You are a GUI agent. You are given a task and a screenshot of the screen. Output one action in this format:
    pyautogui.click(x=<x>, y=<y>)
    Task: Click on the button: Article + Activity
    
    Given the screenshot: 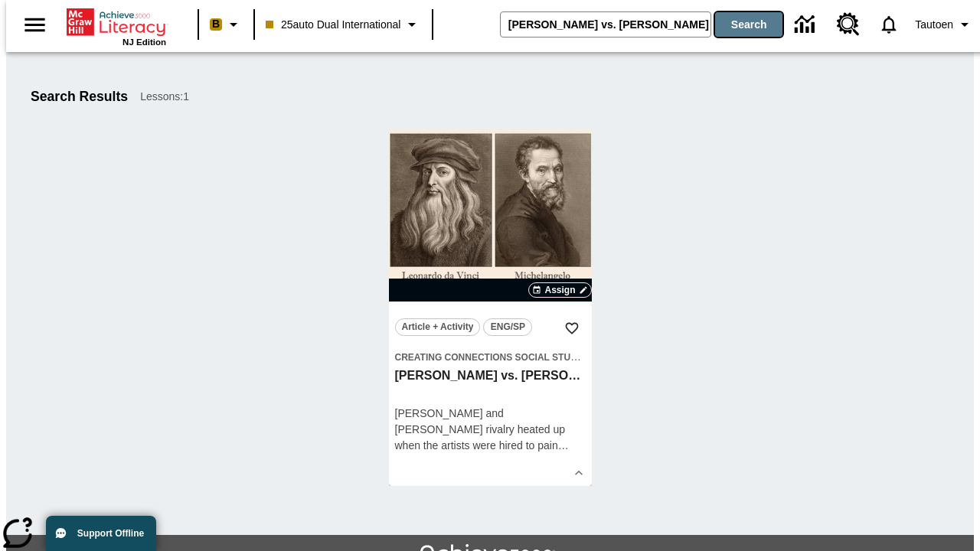 What is the action you would take?
    pyautogui.click(x=438, y=326)
    